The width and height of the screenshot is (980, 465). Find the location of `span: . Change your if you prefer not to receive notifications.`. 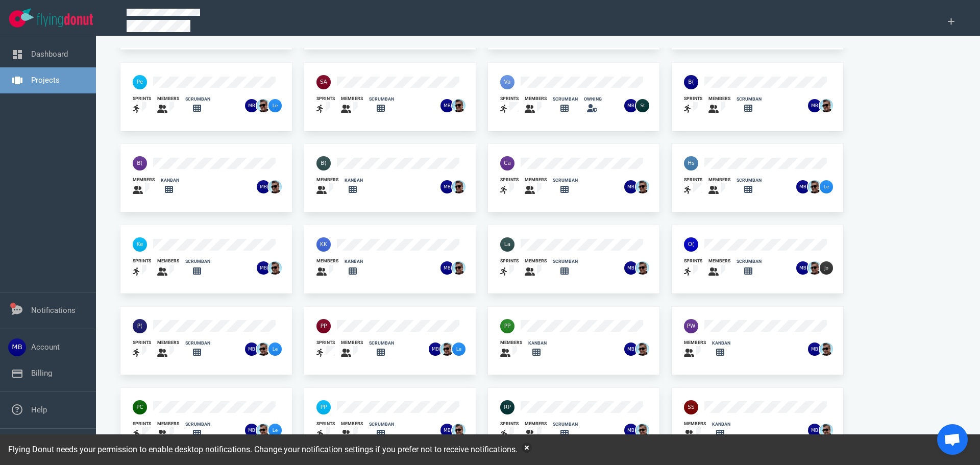

span: . Change your if you prefer not to receive notifications. is located at coordinates (384, 450).